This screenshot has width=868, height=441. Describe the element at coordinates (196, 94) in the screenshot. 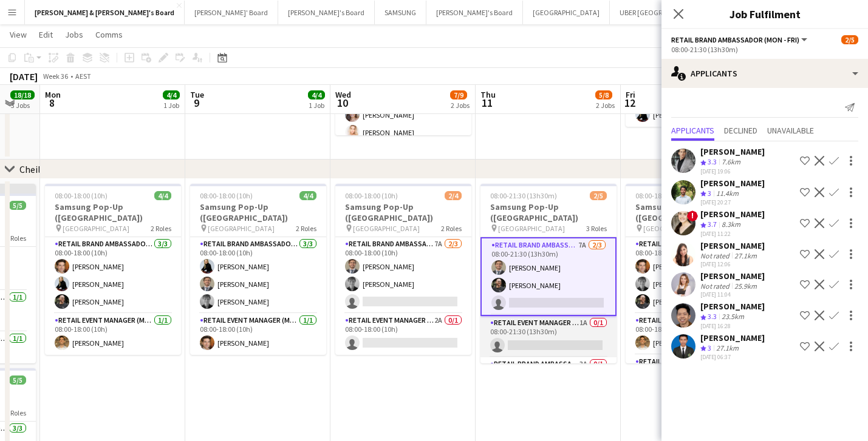

I see `span: Tue` at that location.